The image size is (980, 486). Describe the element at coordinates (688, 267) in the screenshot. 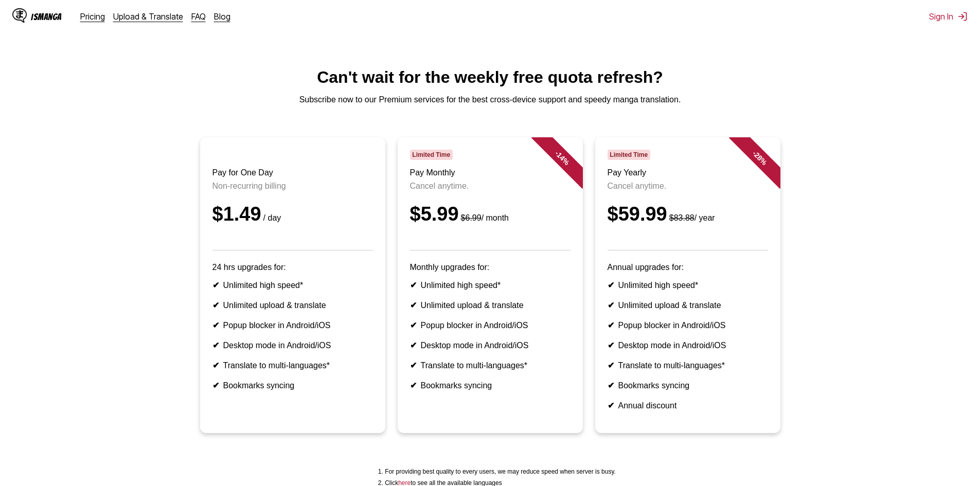

I see `p: Annual upgrades for:` at that location.